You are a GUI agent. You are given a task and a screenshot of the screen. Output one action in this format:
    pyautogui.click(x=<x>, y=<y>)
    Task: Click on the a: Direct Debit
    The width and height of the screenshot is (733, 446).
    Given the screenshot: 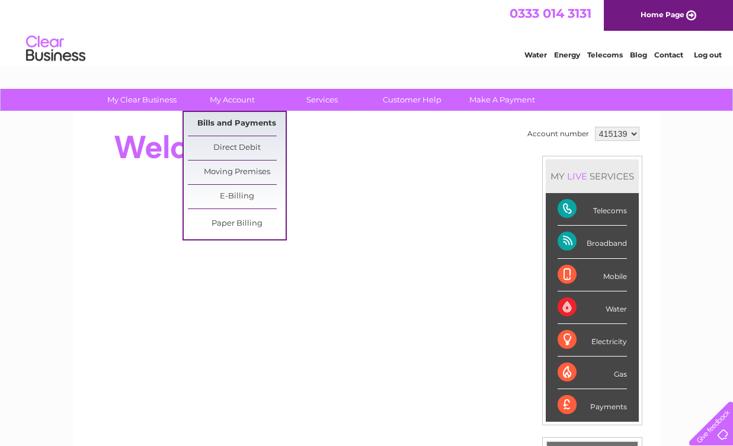 What is the action you would take?
    pyautogui.click(x=237, y=148)
    